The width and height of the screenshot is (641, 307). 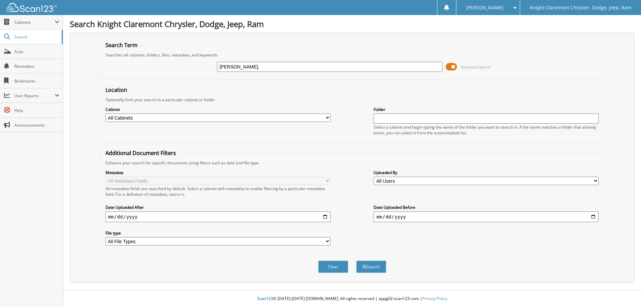 What do you see at coordinates (625, 291) in the screenshot?
I see `div: Chat Widget` at bounding box center [625, 291].